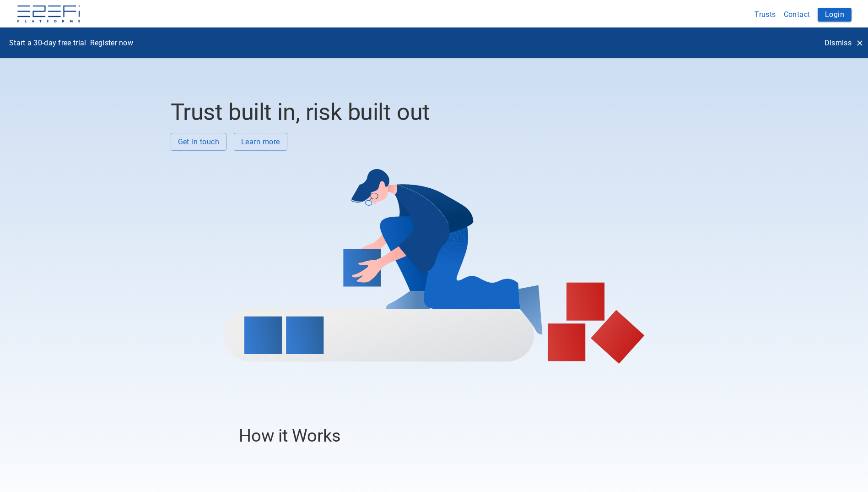 Image resolution: width=868 pixels, height=492 pixels. Describe the element at coordinates (434, 112) in the screenshot. I see `h2: Trust built in, risk built out` at that location.